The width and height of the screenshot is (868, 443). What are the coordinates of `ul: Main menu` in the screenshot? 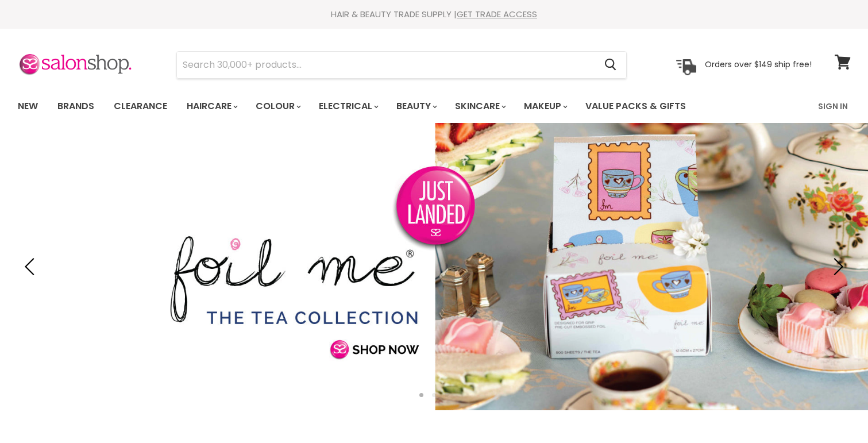 It's located at (381, 107).